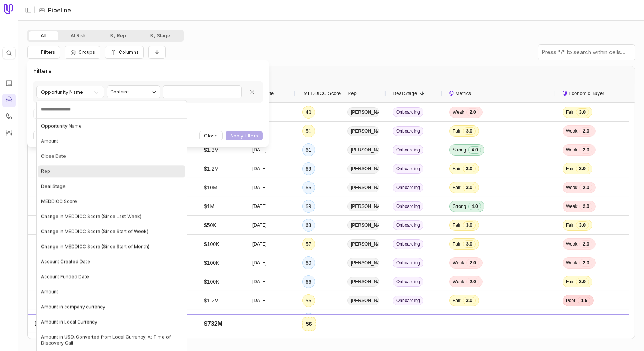 The image size is (644, 351). Describe the element at coordinates (66, 262) in the screenshot. I see `span: Account Created Date` at that location.